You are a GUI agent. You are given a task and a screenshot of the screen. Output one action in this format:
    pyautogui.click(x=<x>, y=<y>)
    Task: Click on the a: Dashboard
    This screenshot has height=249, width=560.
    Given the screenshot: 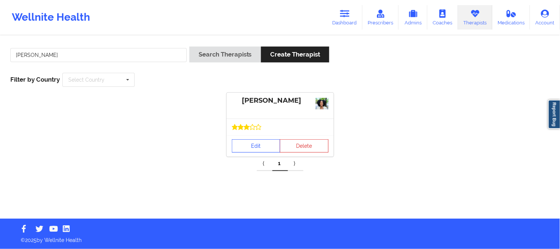 What is the action you would take?
    pyautogui.click(x=345, y=17)
    